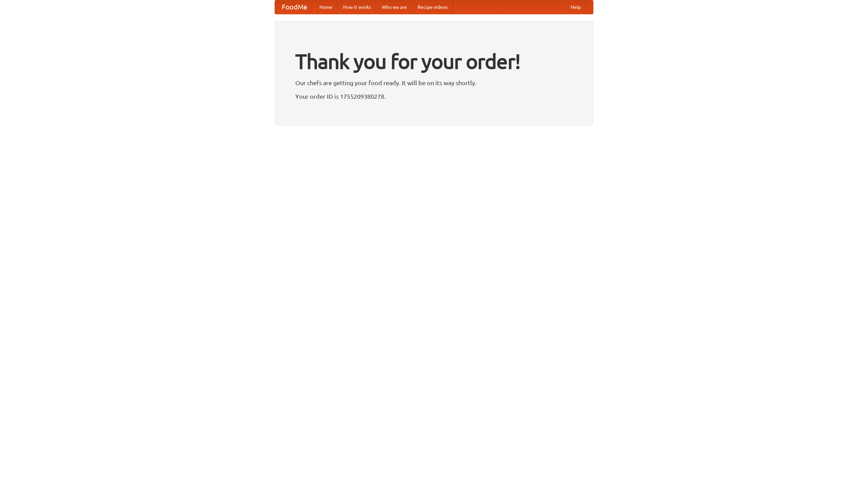 The height and width of the screenshot is (480, 868). I want to click on a: Recipe videos, so click(433, 7).